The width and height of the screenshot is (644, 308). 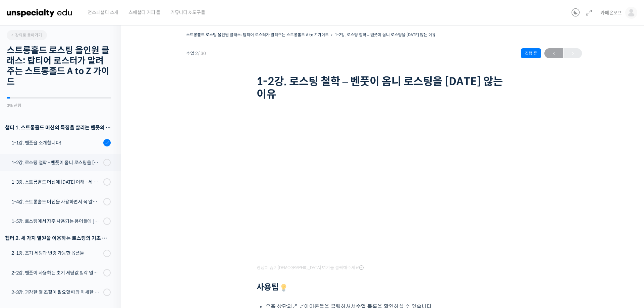 I want to click on div: 2-3강. 과감한 열 조절이 필요할 때와 미세한 열 조절이 필요할 때, so click(x=56, y=292).